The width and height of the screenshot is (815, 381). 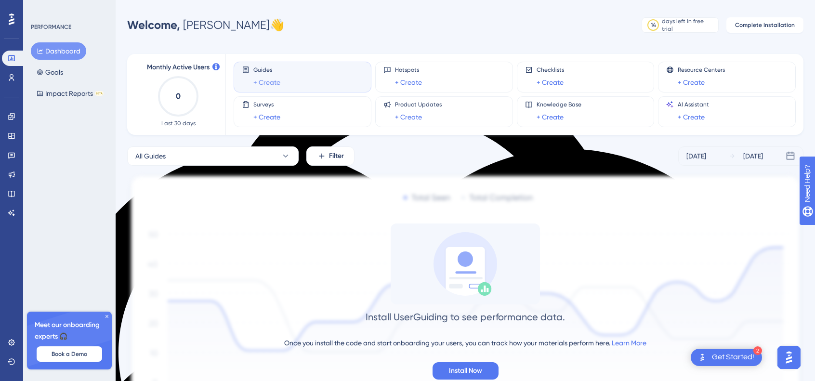 I want to click on div: Once you install the code and start onboarding your users, you can track how your materials perfo..., so click(x=465, y=343).